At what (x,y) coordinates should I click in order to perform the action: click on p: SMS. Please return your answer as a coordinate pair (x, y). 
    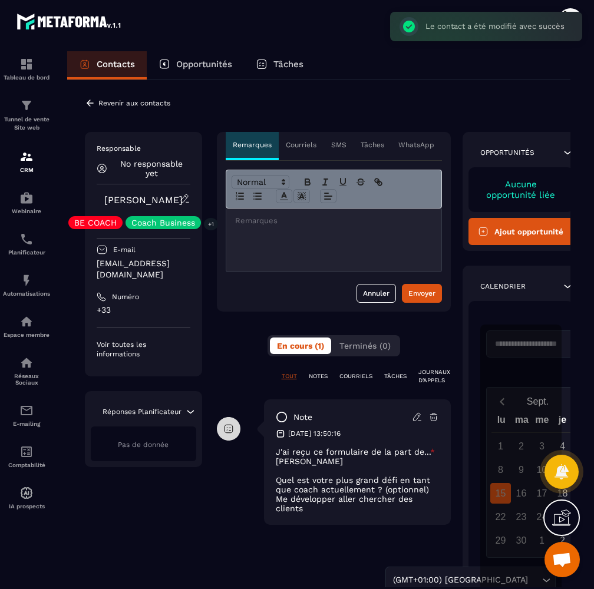
    Looking at the image, I should click on (339, 145).